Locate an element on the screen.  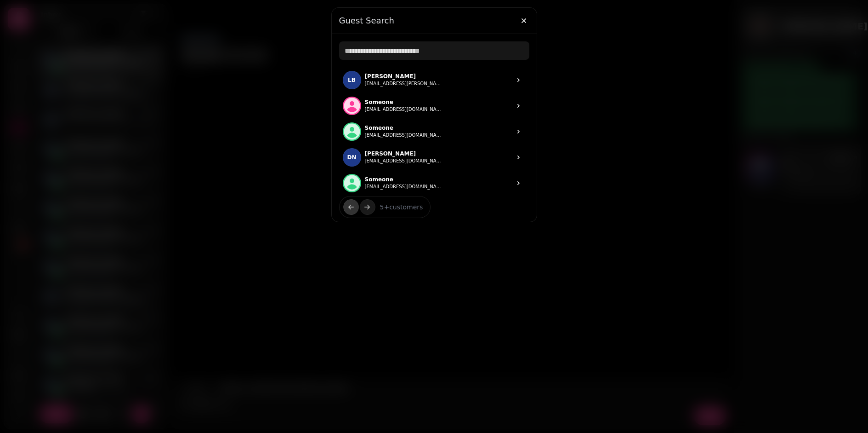
span: DN is located at coordinates (352, 157).